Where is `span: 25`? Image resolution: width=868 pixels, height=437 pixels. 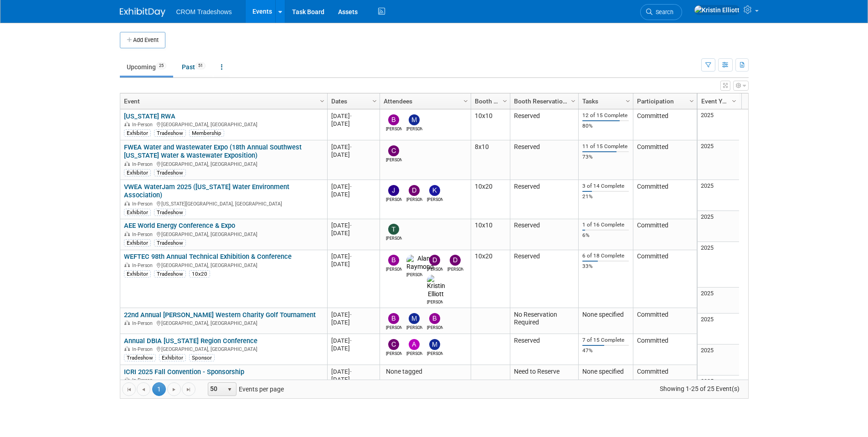
span: 25 is located at coordinates (161, 66).